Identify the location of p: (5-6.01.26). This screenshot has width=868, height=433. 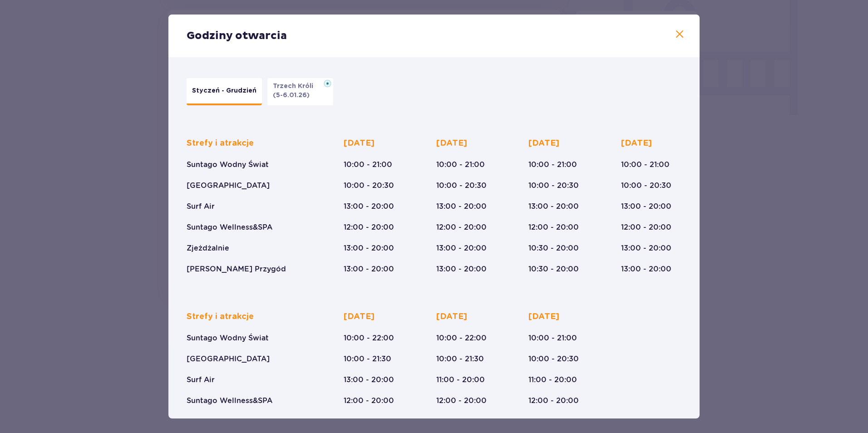
(291, 95).